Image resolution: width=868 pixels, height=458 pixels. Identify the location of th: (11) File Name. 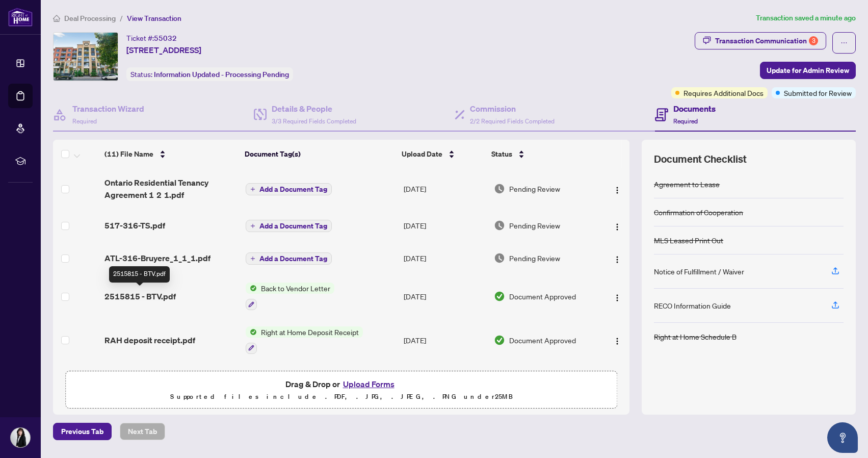
(171, 154).